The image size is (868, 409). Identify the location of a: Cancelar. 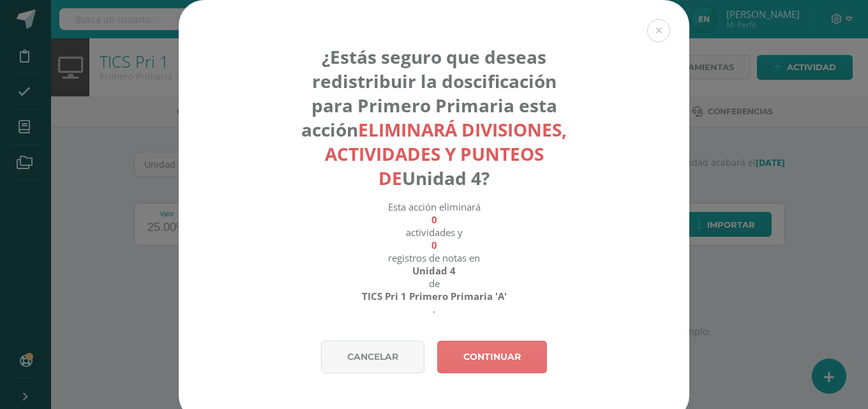
(373, 356).